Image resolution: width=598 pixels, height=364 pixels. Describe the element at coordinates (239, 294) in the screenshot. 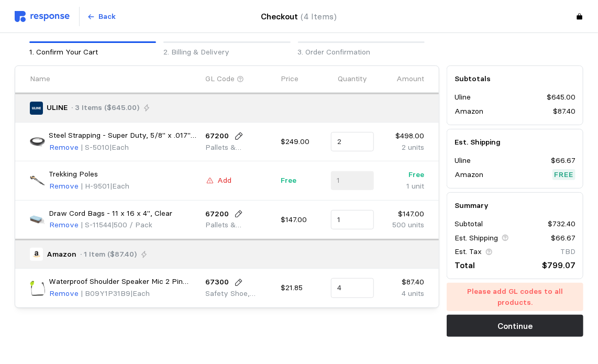

I see `p: Safety Shoe, Eyeglass, Coveralls` at that location.